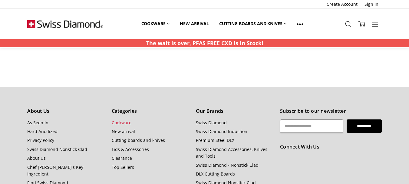  Describe the element at coordinates (211, 122) in the screenshot. I see `a: Swiss Diamond` at that location.